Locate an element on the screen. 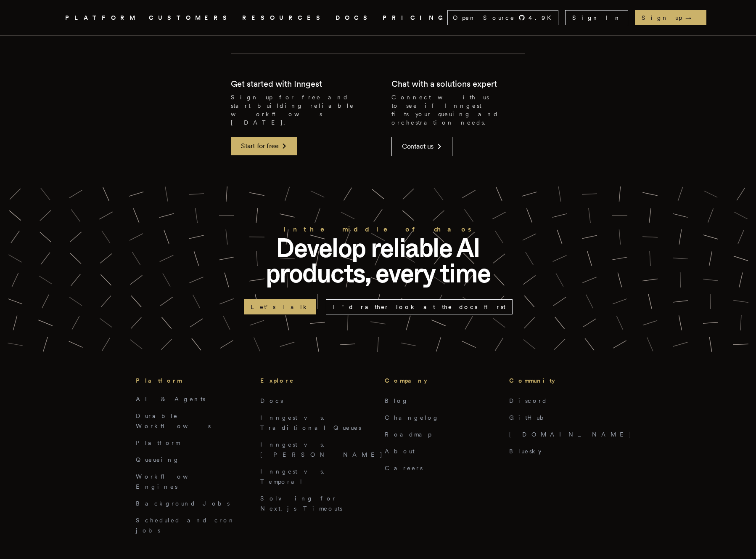 This screenshot has height=559, width=756. h3: Platform is located at coordinates (192, 380).